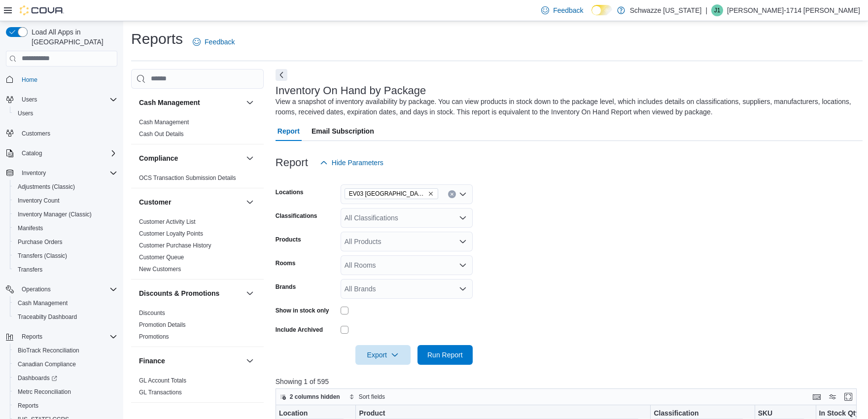  Describe the element at coordinates (154, 337) in the screenshot. I see `span: Promotions` at that location.